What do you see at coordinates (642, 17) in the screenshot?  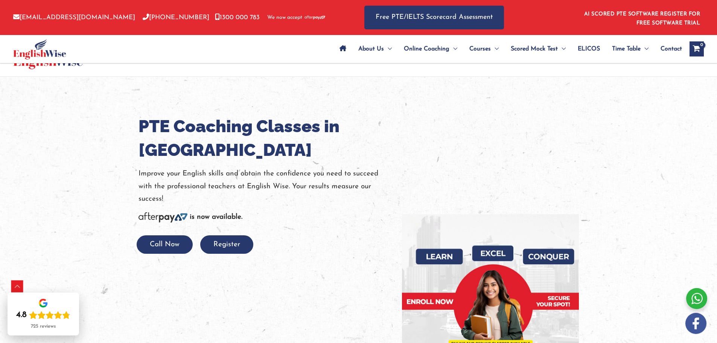 I see `aside: Header Widget 1` at bounding box center [642, 17].